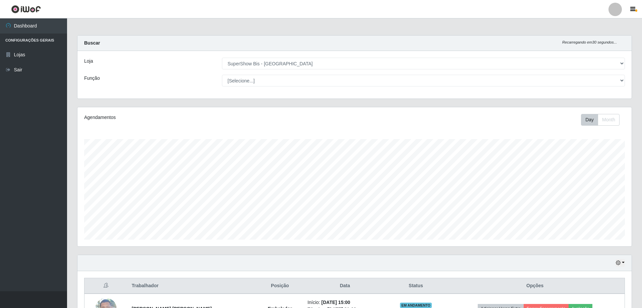 The image size is (642, 308). What do you see at coordinates (280, 286) in the screenshot?
I see `th: Posição` at bounding box center [280, 286].